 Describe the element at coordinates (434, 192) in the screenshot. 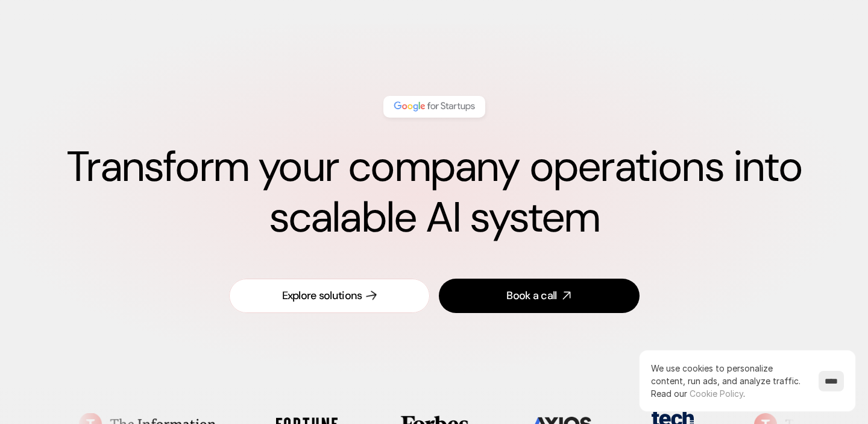

I see `h1: Transform your company operations into scalable AI system` at that location.